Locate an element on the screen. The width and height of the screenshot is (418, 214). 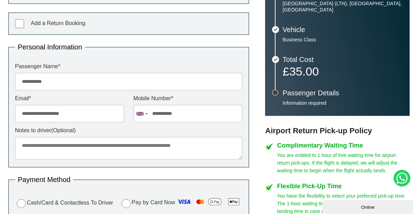
p: Information required is located at coordinates (343, 103).